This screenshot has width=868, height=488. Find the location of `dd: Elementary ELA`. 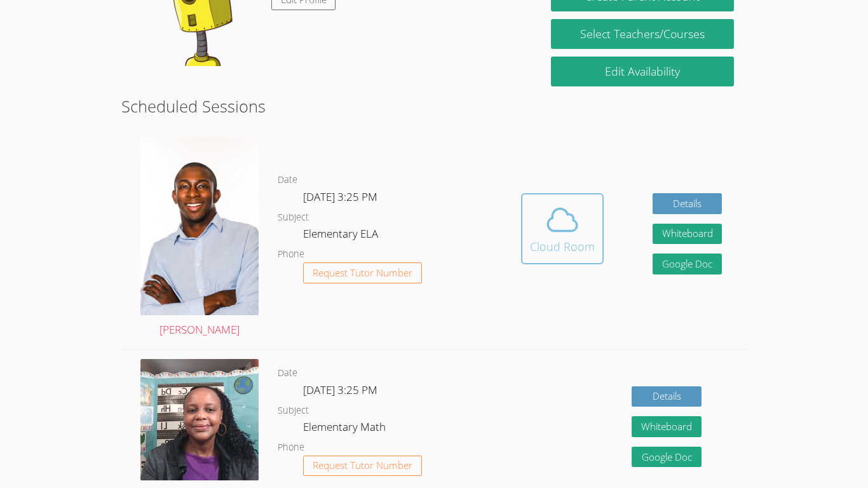

dd: Elementary ELA is located at coordinates (342, 236).